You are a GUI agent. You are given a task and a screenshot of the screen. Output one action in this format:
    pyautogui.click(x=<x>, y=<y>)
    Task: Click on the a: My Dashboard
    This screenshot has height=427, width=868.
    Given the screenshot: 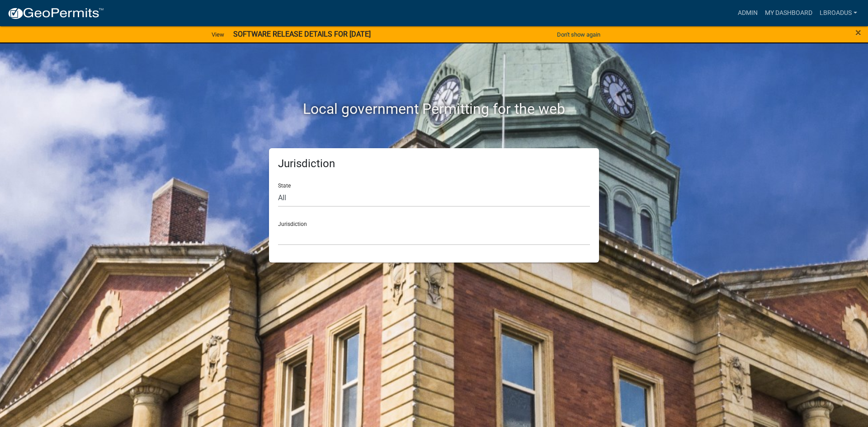 What is the action you would take?
    pyautogui.click(x=789, y=13)
    